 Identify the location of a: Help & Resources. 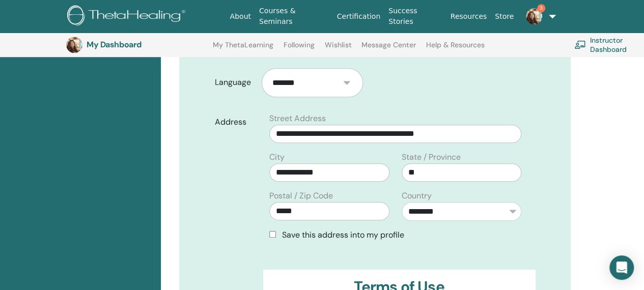
(455, 49).